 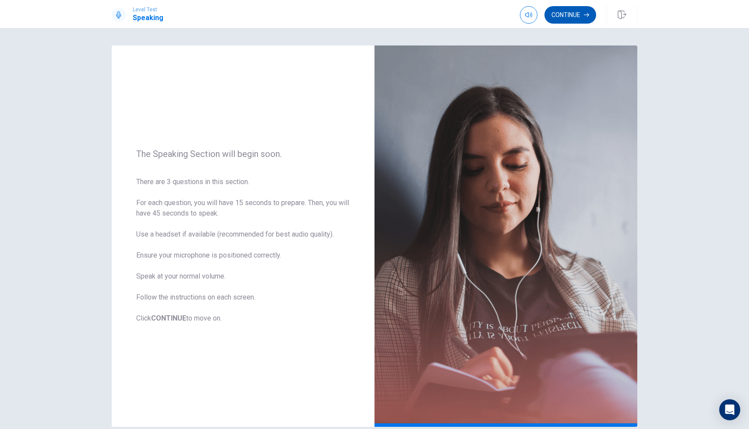 I want to click on h1: Speaking, so click(x=148, y=18).